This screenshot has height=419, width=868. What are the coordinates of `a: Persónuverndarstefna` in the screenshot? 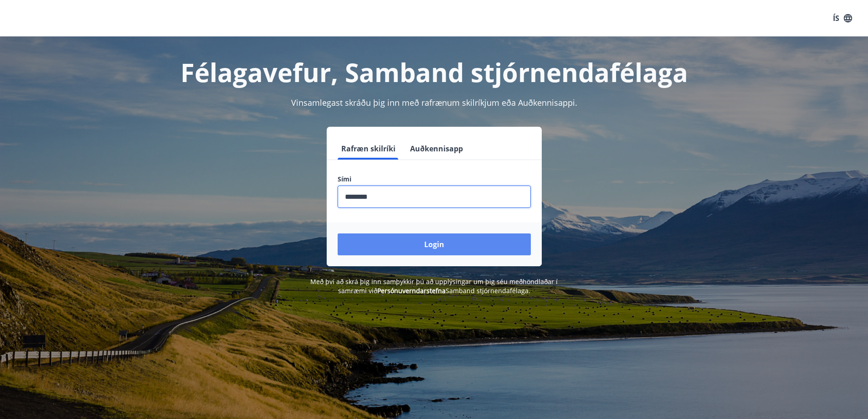 It's located at (412, 291).